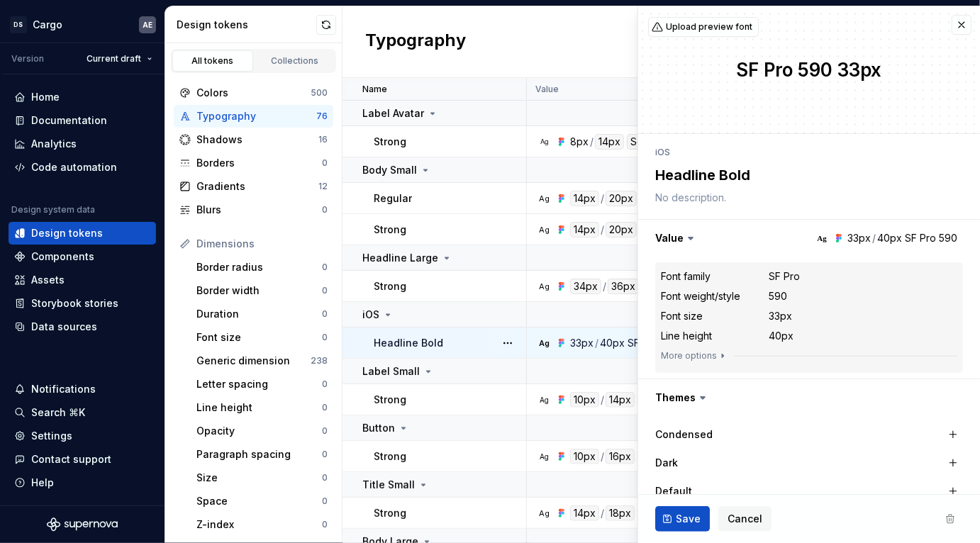 Image resolution: width=980 pixels, height=543 pixels. Describe the element at coordinates (262, 501) in the screenshot. I see `a: Space0` at that location.